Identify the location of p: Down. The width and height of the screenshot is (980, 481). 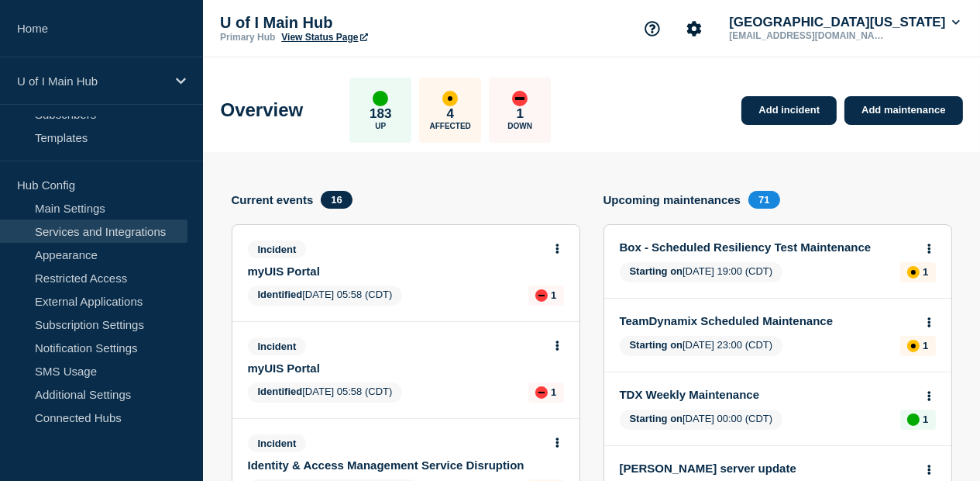
(520, 126).